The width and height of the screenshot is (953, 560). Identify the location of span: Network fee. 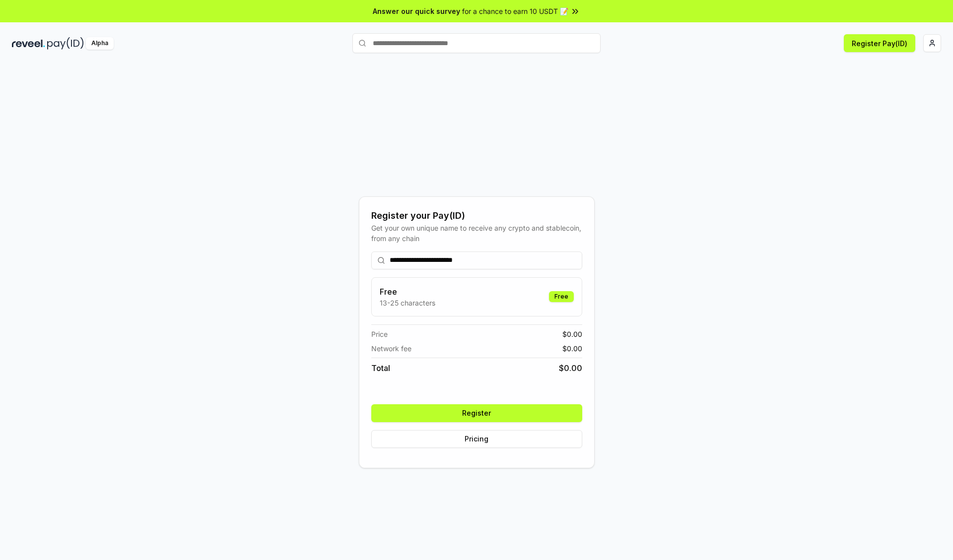
(391, 348).